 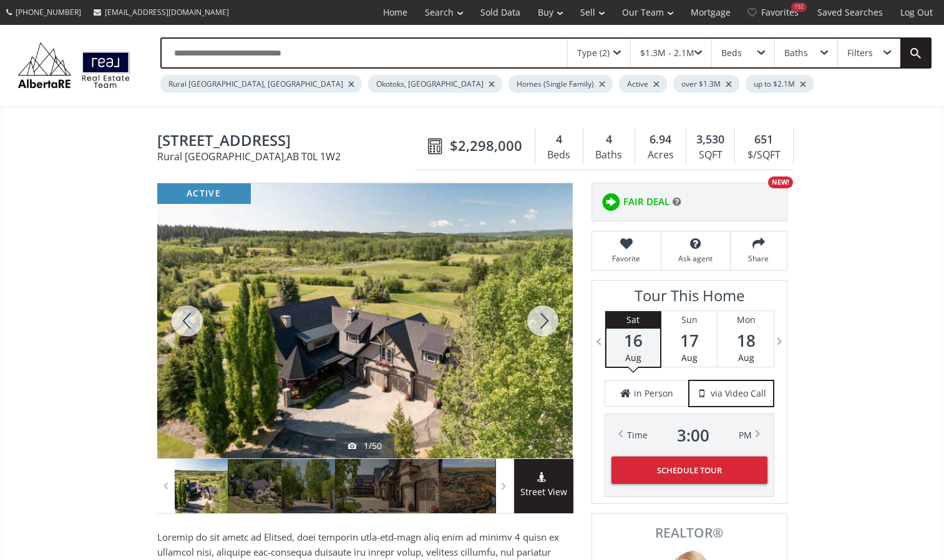 I want to click on div: NEW!, so click(x=780, y=183).